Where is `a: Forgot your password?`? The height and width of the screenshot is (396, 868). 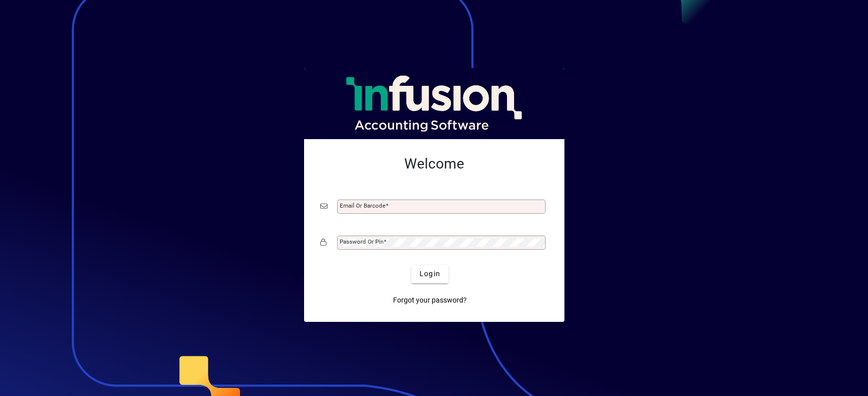
a: Forgot your password? is located at coordinates (430, 301).